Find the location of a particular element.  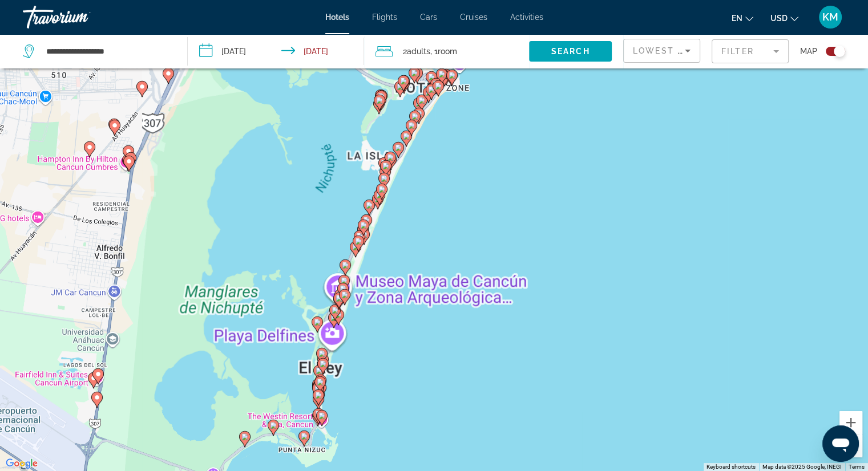

a: Activities is located at coordinates (527, 17).